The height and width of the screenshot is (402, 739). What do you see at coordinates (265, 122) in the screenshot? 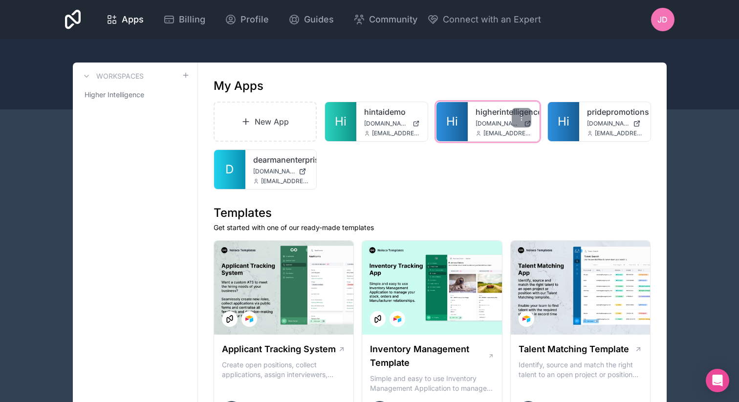
I see `a: New App` at bounding box center [265, 122].